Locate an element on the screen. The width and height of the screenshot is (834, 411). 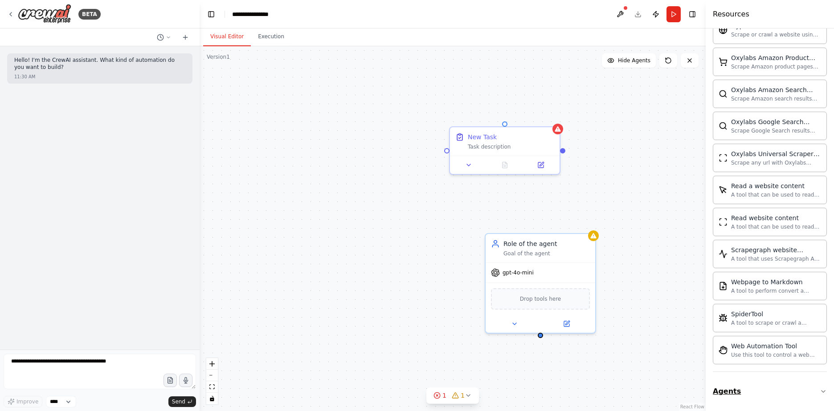
img: ScrapeElementFromWebsiteTool is located at coordinates (723, 190).